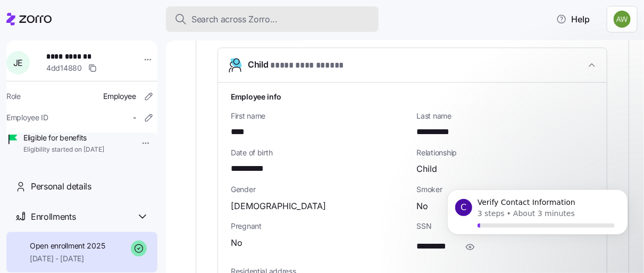  I want to click on span: J E, so click(18, 63).